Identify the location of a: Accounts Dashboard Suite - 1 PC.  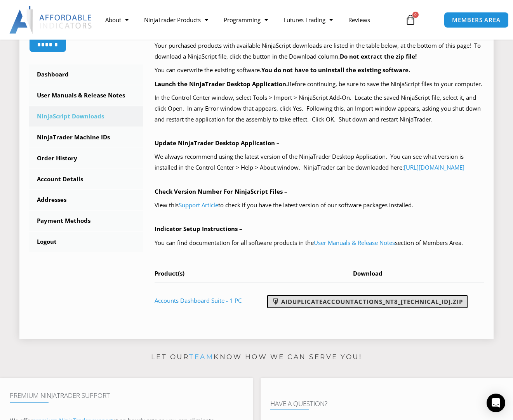
(198, 301).